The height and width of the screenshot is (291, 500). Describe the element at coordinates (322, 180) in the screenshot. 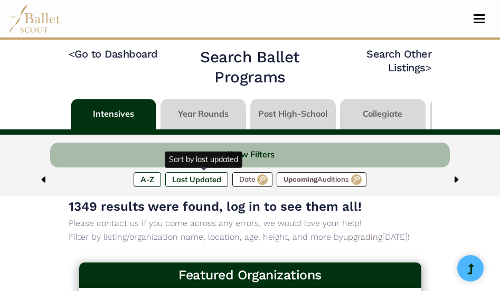

I see `label: Auditions` at that location.